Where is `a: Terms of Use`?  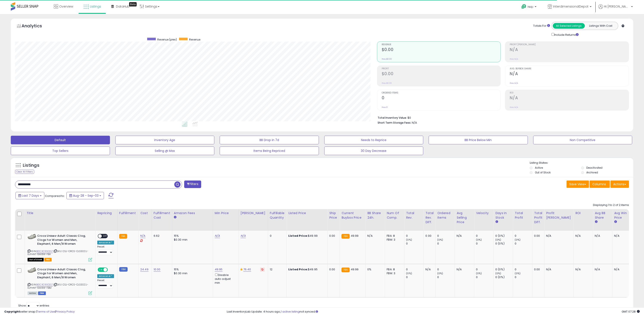 a: Terms of Use is located at coordinates (46, 311).